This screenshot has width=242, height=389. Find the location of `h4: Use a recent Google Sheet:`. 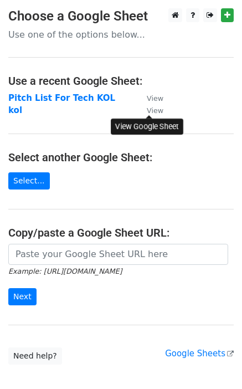

h4: Use a recent Google Sheet: is located at coordinates (121, 81).